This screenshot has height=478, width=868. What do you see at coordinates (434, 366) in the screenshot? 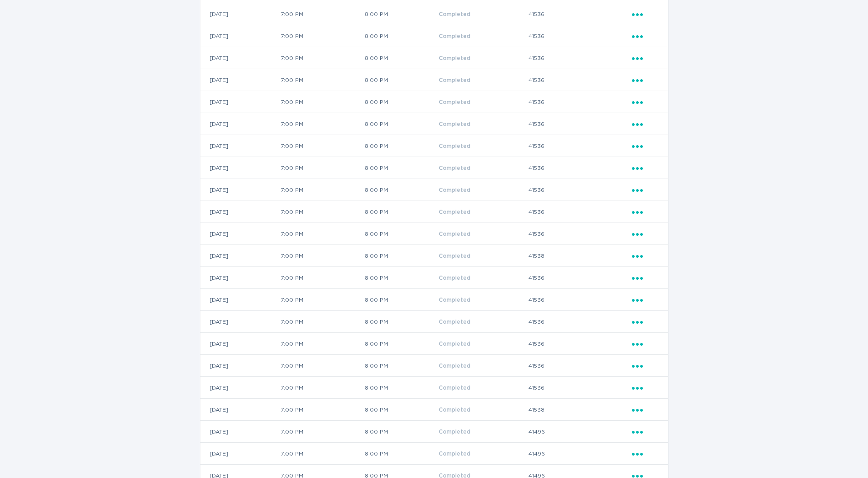
I see `tr: 3071d6e9e07e4489afa13112d42b59b7` at bounding box center [434, 366].